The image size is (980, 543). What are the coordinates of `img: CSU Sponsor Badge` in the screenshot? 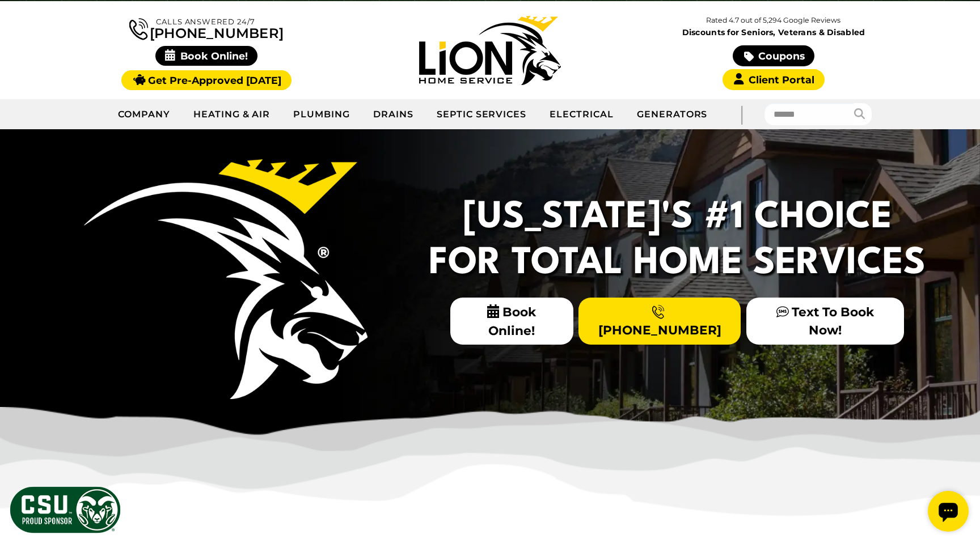 It's located at (65, 509).